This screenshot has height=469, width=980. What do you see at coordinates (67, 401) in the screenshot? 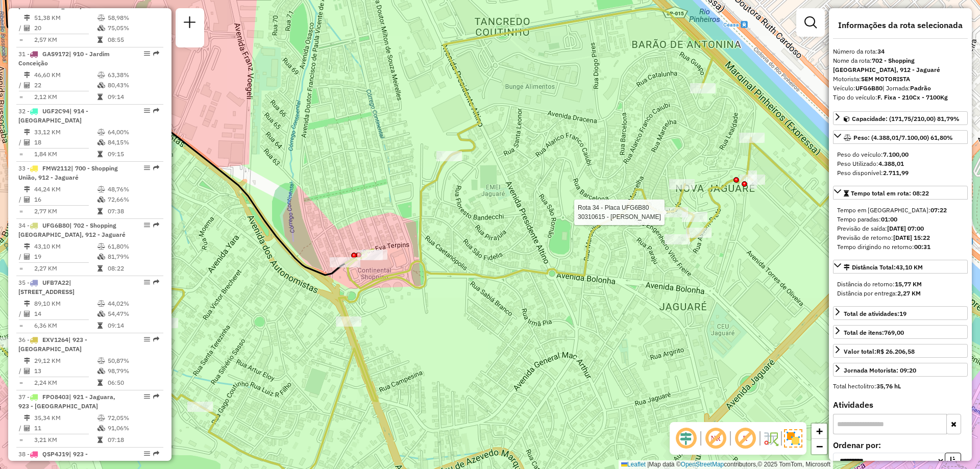
I see `span: 37 -` at bounding box center [67, 401].